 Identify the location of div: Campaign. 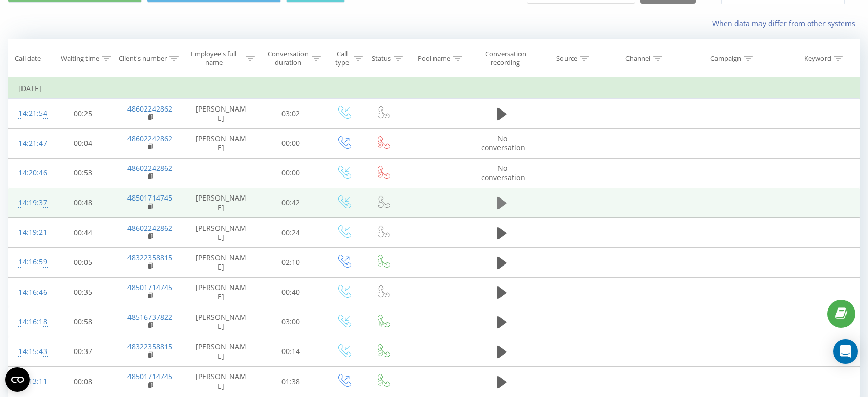
(726, 58).